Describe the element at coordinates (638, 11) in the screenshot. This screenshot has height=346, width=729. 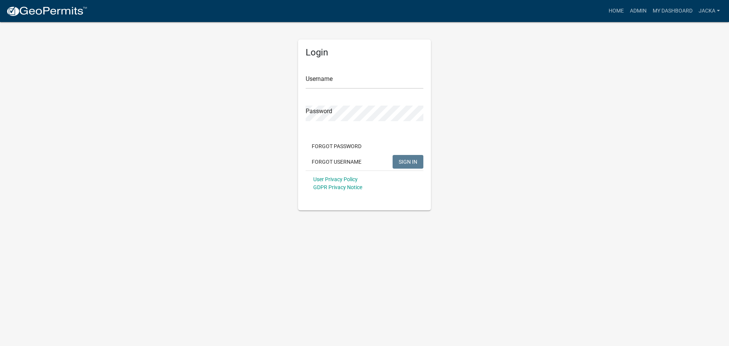
I see `a: Admin` at that location.